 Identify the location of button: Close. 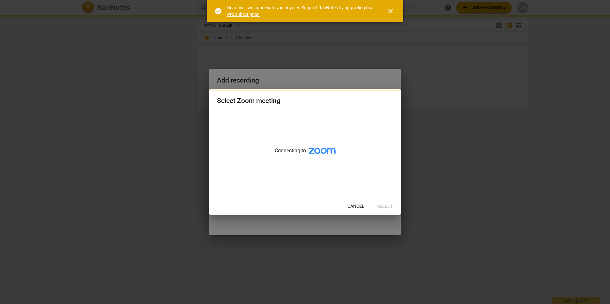
(390, 11).